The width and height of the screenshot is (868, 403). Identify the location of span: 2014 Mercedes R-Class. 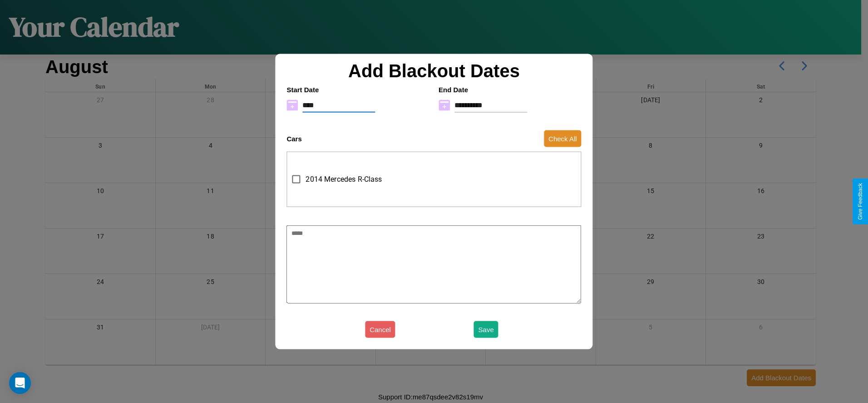
(344, 179).